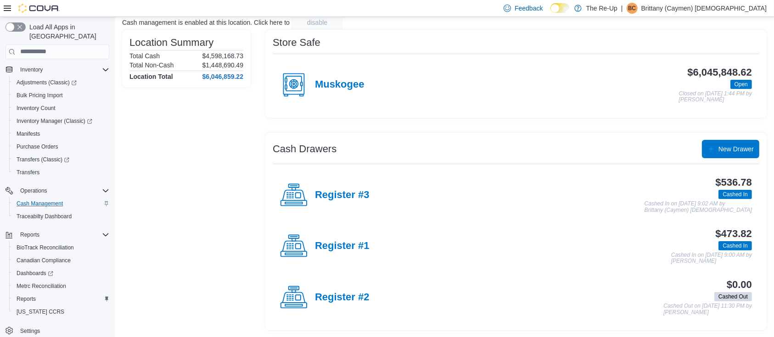 The height and width of the screenshot is (337, 774). I want to click on button: Bulk Pricing Import, so click(61, 95).